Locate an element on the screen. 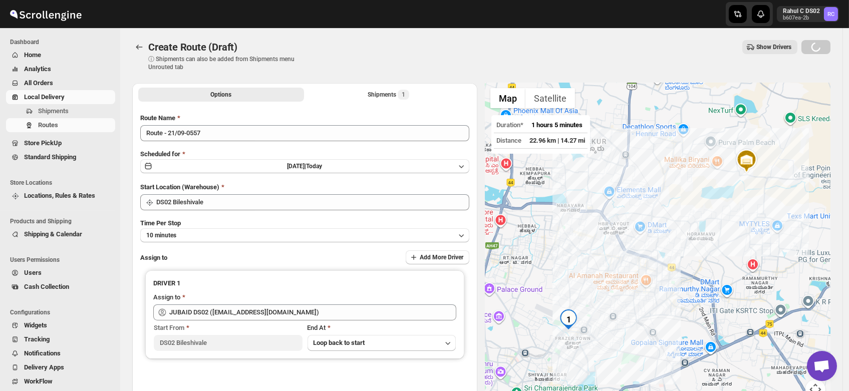 This screenshot has width=849, height=391. span: Route Name is located at coordinates (158, 118).